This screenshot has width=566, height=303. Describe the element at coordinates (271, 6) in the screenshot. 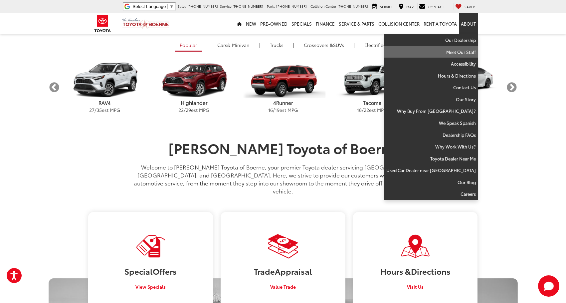

I see `span: Parts` at that location.